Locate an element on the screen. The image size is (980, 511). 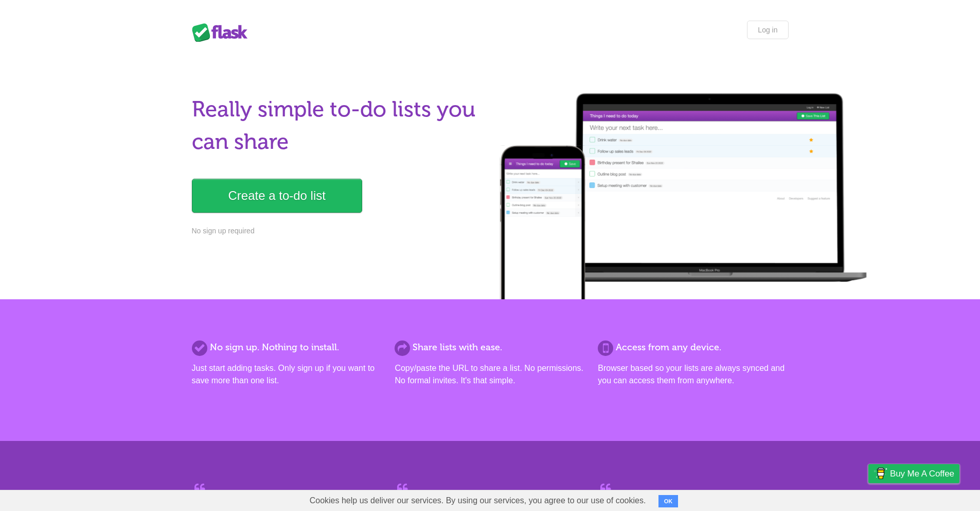
h2: Access from any device. is located at coordinates (693, 347).